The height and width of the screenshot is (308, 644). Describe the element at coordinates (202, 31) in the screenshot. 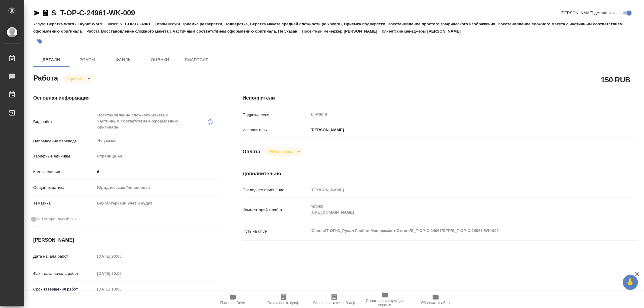

I see `p: Восстановление сложного макета с частичным соответствием оформлению оригинала, Не указан` at that location.